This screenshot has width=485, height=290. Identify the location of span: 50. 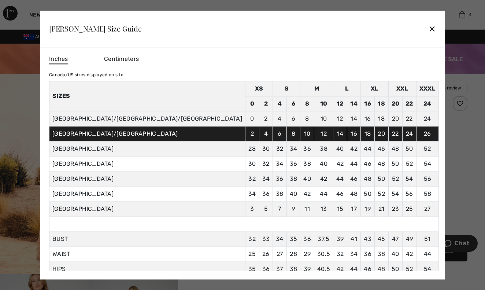
(396, 269).